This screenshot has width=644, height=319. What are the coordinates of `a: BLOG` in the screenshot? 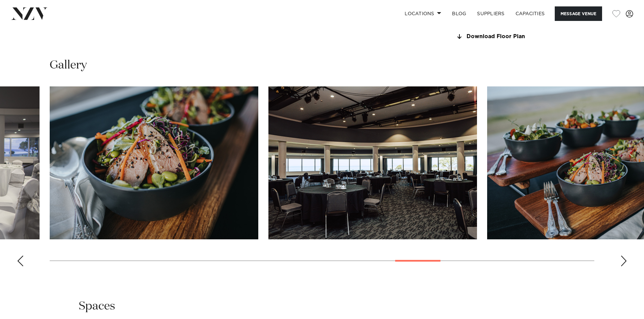 It's located at (459, 14).